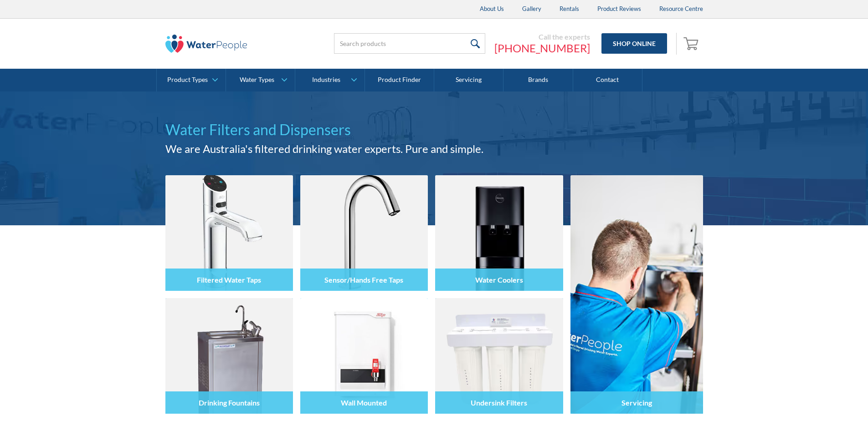 This screenshot has height=436, width=868. What do you see at coordinates (499, 233) in the screenshot?
I see `img: Water Coolers` at bounding box center [499, 233].